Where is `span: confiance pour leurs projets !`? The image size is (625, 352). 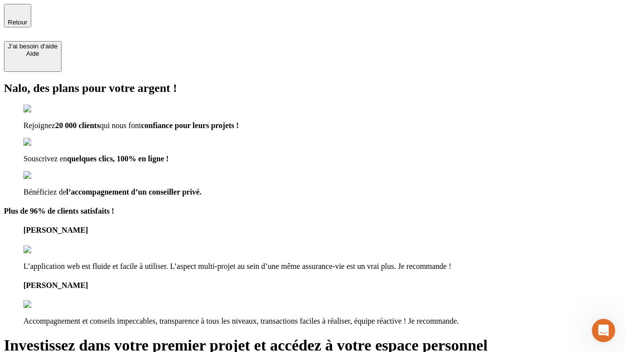 span: confiance pour leurs projets ! is located at coordinates (190, 125).